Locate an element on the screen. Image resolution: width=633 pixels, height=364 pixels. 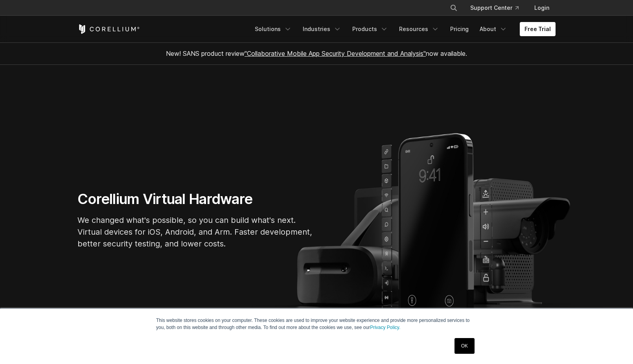
a: About is located at coordinates (493, 29).